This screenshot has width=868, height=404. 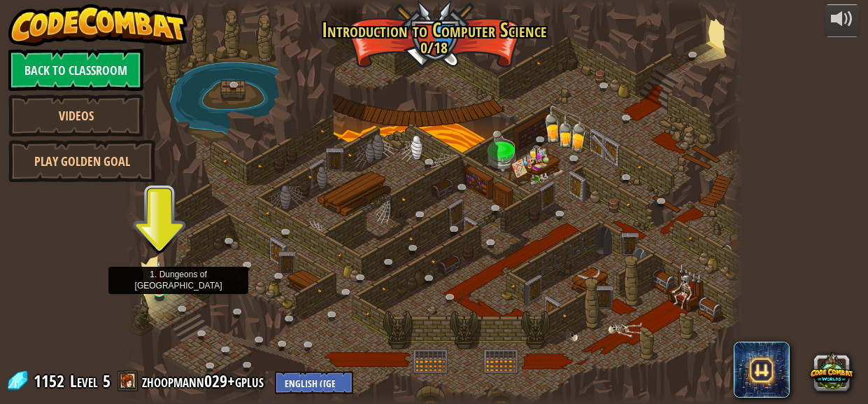 I want to click on span: 5, so click(x=106, y=381).